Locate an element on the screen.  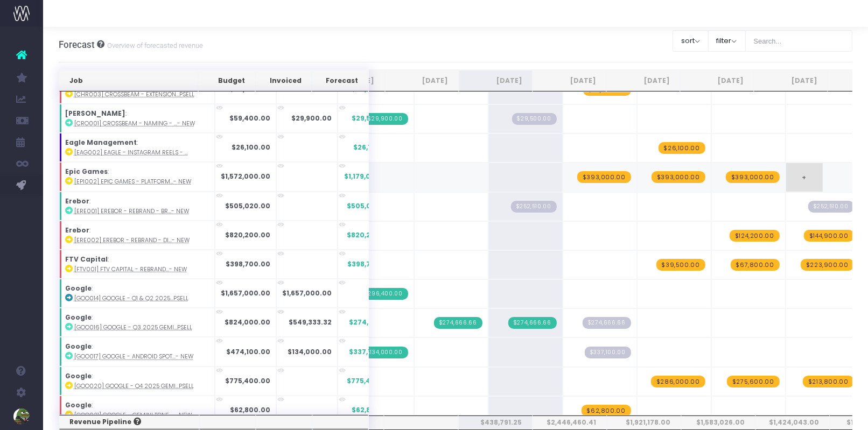
th: $2,446,460.41 is located at coordinates (570, 422).